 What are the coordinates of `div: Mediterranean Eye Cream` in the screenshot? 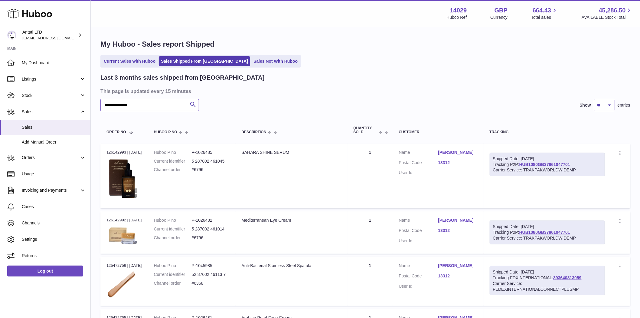 It's located at (292, 220).